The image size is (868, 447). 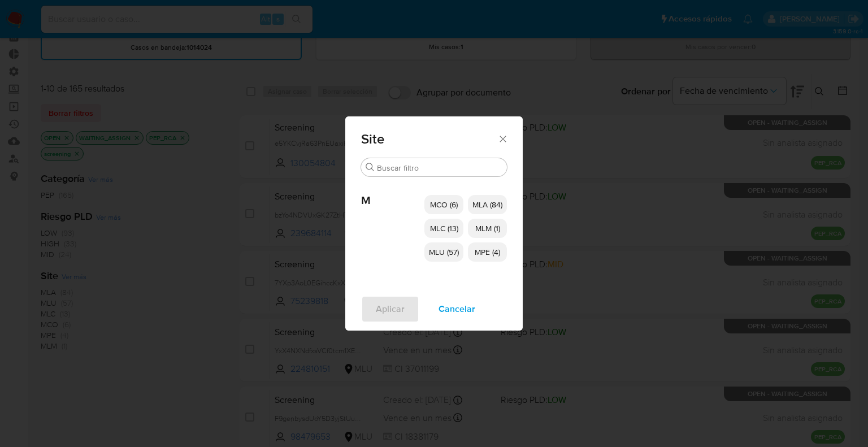 I want to click on span: MLA (84), so click(x=487, y=205).